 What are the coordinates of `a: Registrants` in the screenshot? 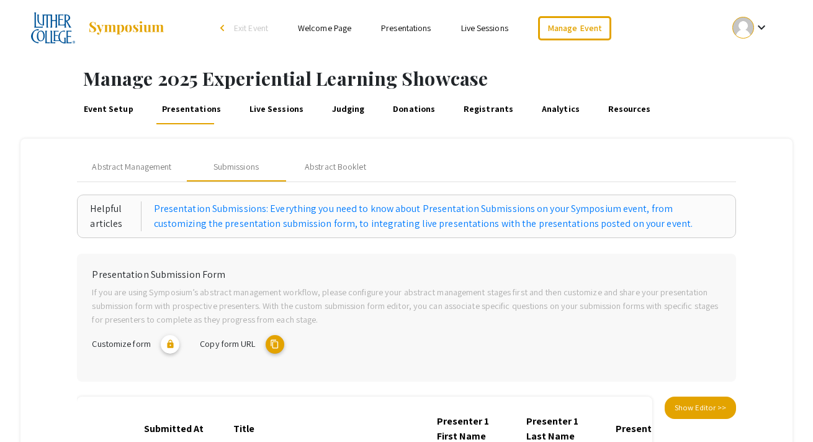 It's located at (489, 109).